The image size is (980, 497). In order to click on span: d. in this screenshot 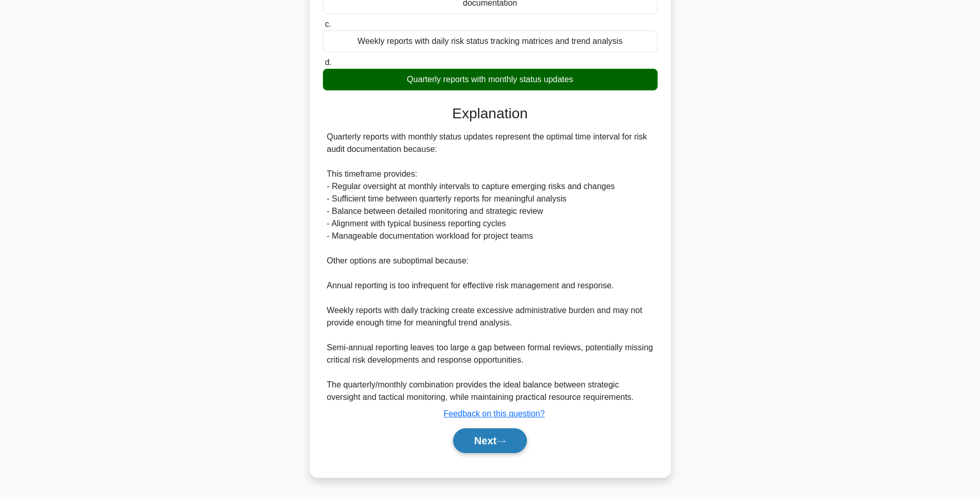, I will do `click(328, 62)`.